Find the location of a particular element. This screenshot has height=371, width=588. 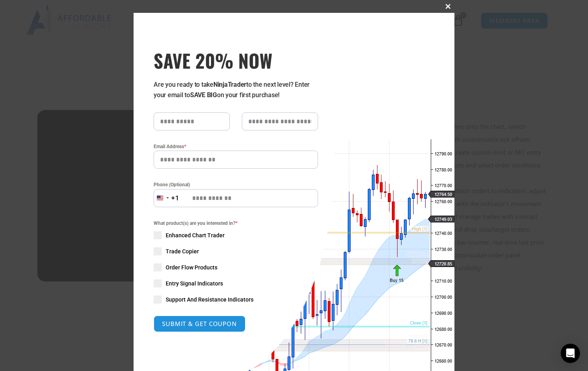

label: Support And Resistance Indicators is located at coordinates (236, 299).